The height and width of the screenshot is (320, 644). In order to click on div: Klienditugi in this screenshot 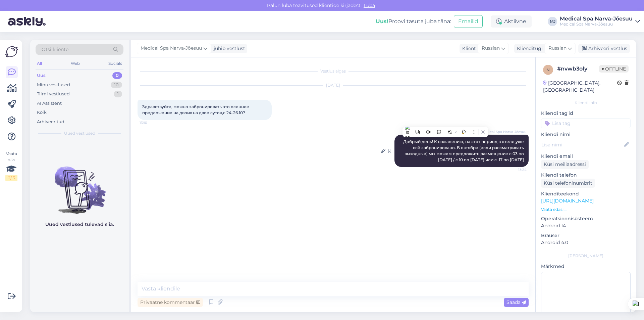, I will do `click(529, 48)`.